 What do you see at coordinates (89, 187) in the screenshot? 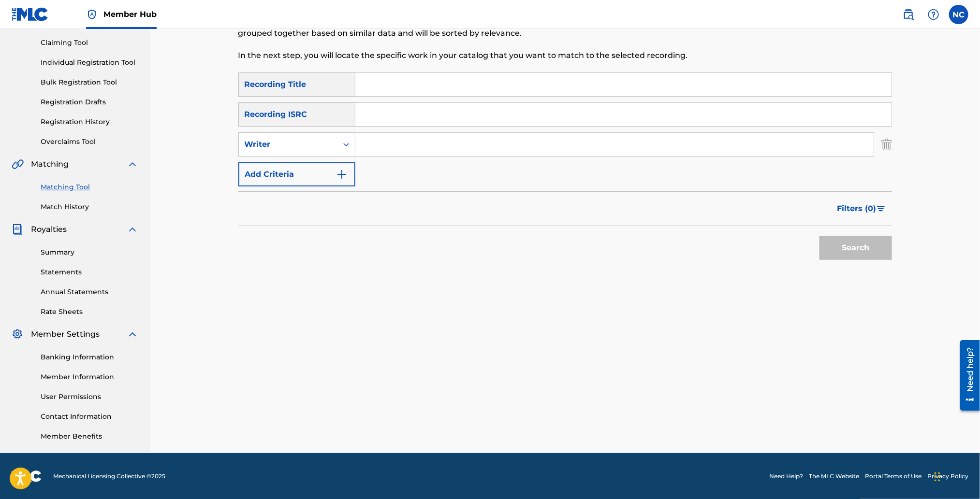
I see `a: Matching Tool` at bounding box center [89, 187].